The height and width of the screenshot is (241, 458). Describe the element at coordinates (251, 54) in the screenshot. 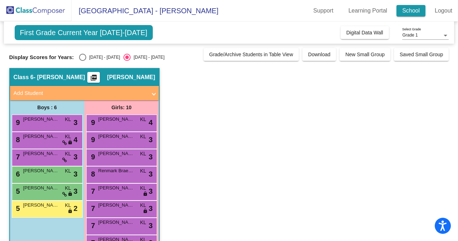

I see `button: Grade/Archive Students in Table View` at that location.